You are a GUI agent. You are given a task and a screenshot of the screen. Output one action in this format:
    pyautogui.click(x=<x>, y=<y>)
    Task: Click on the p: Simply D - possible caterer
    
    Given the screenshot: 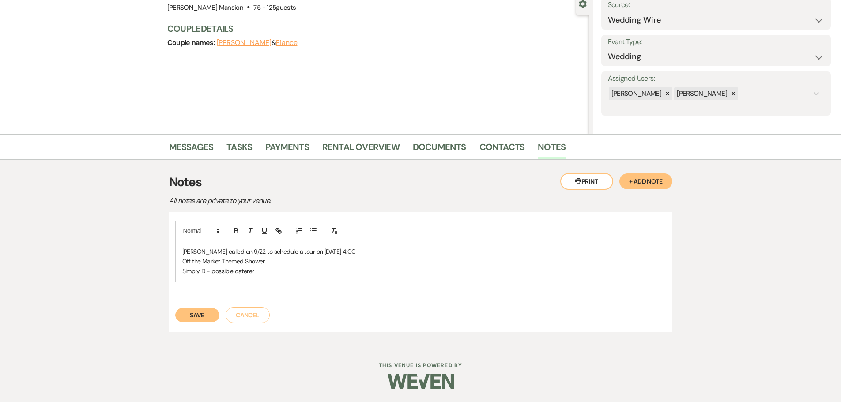 What is the action you would take?
    pyautogui.click(x=421, y=271)
    